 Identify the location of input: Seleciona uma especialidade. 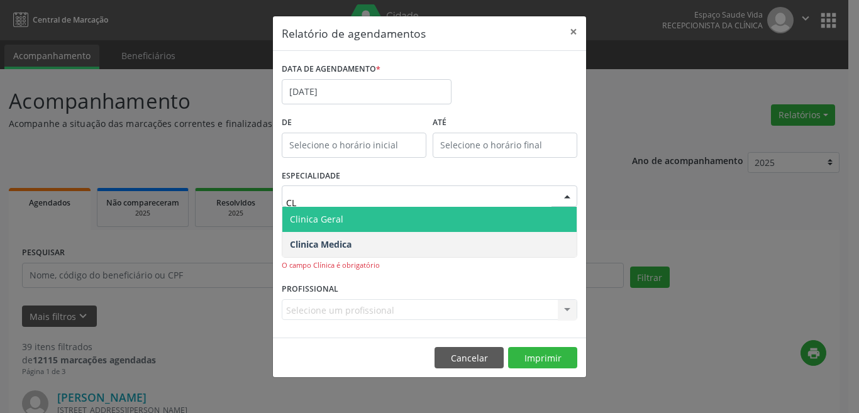
(419, 203).